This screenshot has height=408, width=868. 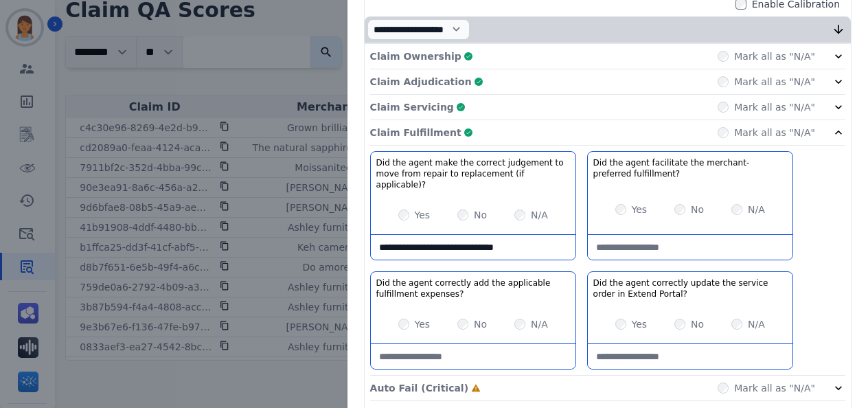 I want to click on h3: Did the agent correctly update the service order in Extend Portal?, so click(x=690, y=288).